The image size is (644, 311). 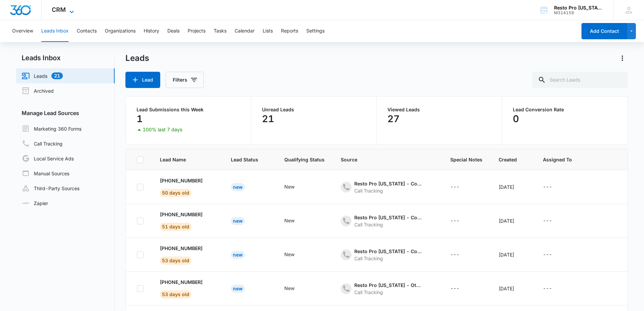 What do you see at coordinates (137, 58) in the screenshot?
I see `h1: Leads` at bounding box center [137, 58].